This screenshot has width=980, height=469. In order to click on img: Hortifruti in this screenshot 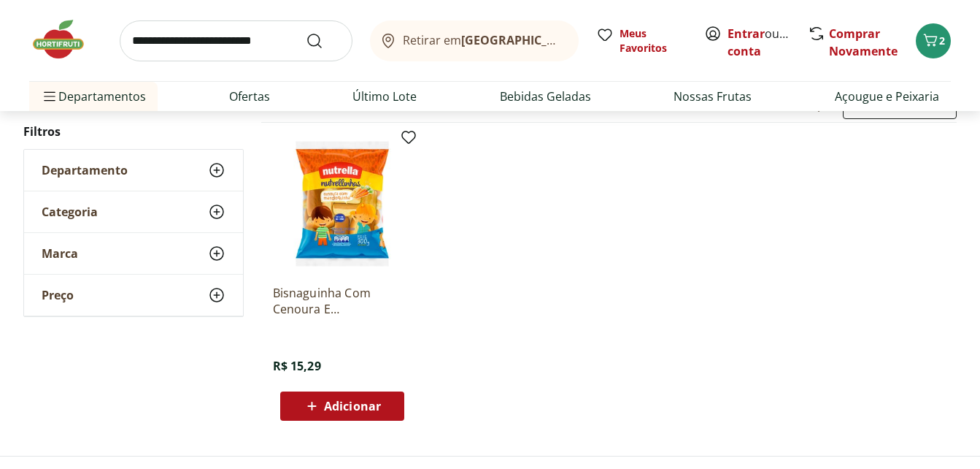, I will do `click(66, 39)`.